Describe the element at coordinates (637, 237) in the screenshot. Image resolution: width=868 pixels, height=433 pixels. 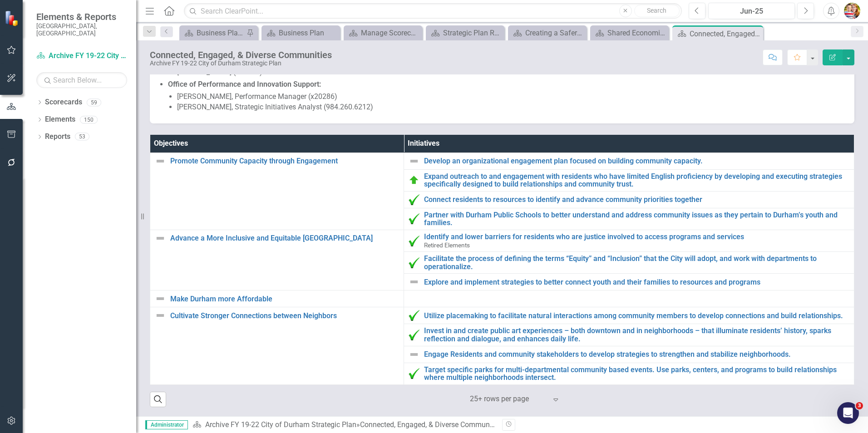
I see `a: Identify and lower barriers for residents who are justice involved to access programs and services` at that location.